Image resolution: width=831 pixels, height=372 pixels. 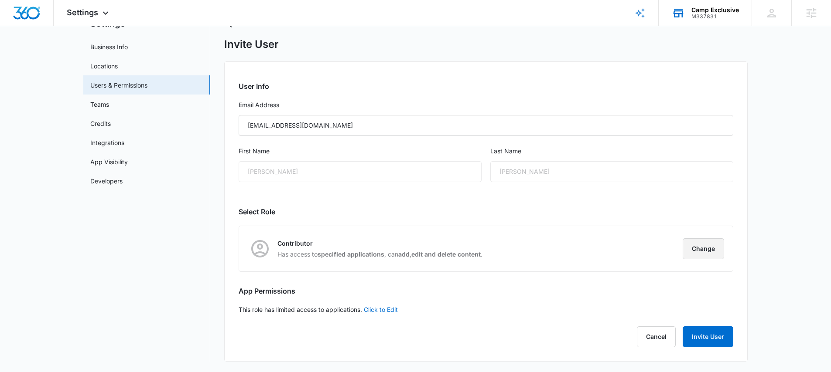 I want to click on a: Integrations, so click(x=107, y=143).